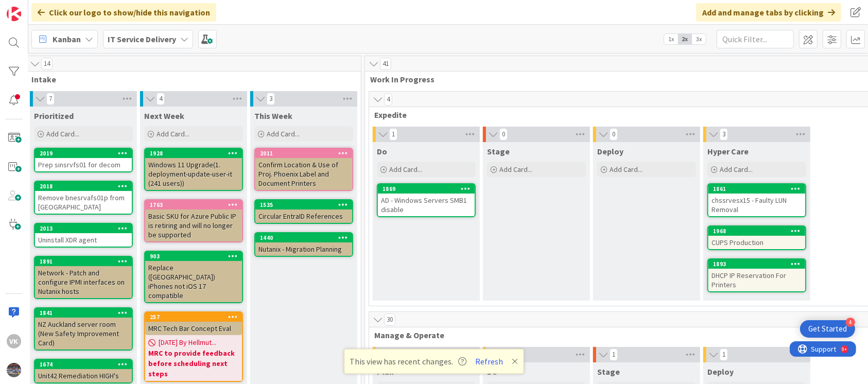 This screenshot has height=384, width=868. I want to click on span: 1x, so click(671, 39).